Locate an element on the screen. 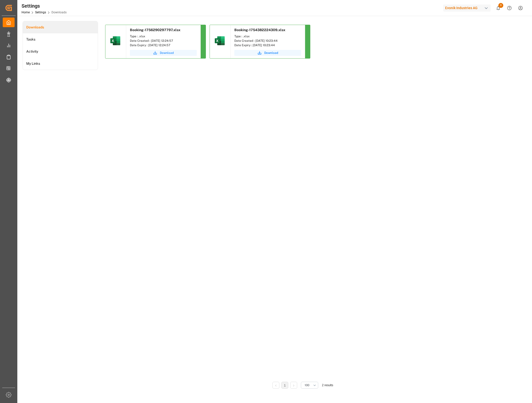 The height and width of the screenshot is (403, 532). span: Booking-1754382224309.xlsx is located at coordinates (260, 30).